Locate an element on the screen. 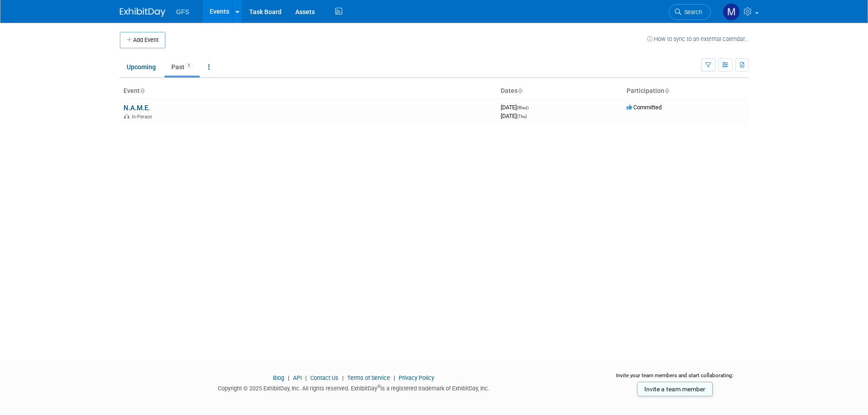 The height and width of the screenshot is (415, 868). span: In-Person is located at coordinates (143, 117).